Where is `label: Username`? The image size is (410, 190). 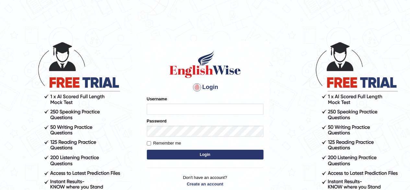
label: Username is located at coordinates (157, 99).